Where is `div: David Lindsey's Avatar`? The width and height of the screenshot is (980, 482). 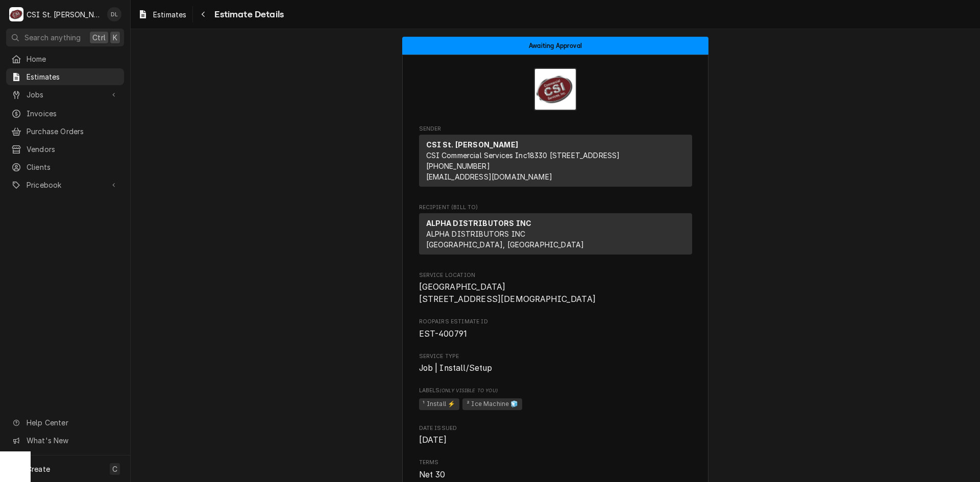 div: David Lindsey's Avatar is located at coordinates (115, 14).